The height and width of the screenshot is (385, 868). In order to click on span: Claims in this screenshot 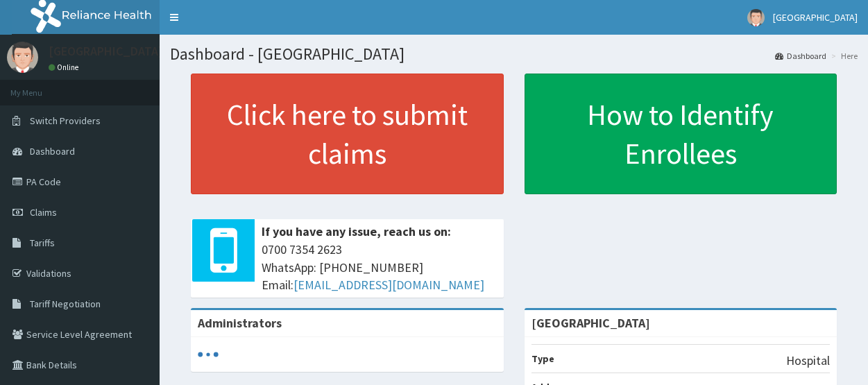, I will do `click(43, 212)`.